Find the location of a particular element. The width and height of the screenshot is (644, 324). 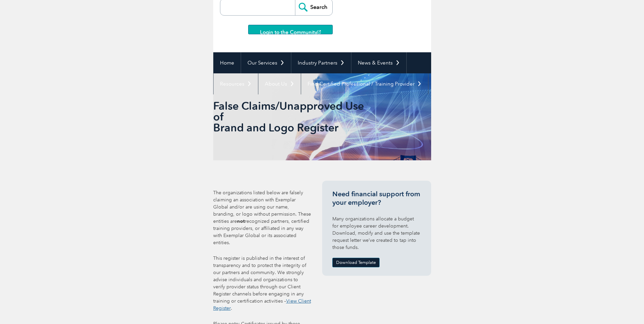

a: Download Template is located at coordinates (356, 263).